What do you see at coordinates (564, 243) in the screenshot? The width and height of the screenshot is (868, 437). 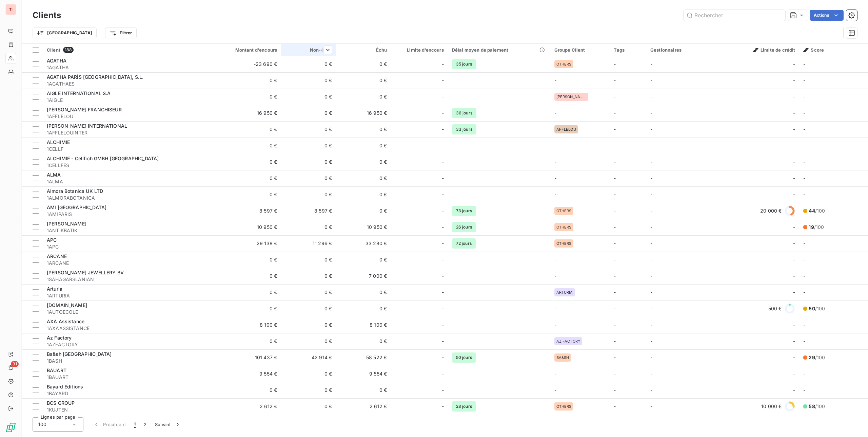 I see `span: OTHERS` at bounding box center [564, 243].